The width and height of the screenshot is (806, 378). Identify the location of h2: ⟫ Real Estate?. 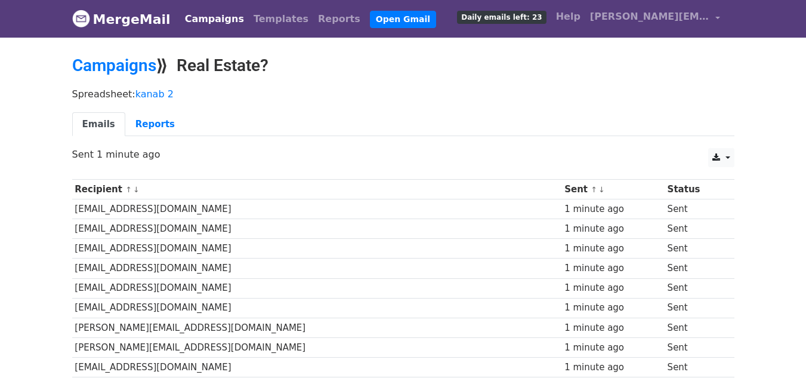
(403, 66).